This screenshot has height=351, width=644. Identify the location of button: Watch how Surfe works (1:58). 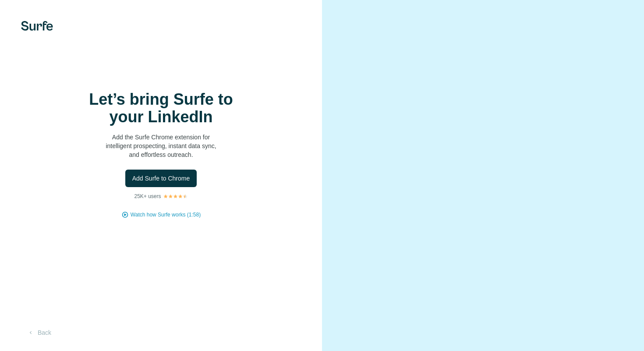
(166, 215).